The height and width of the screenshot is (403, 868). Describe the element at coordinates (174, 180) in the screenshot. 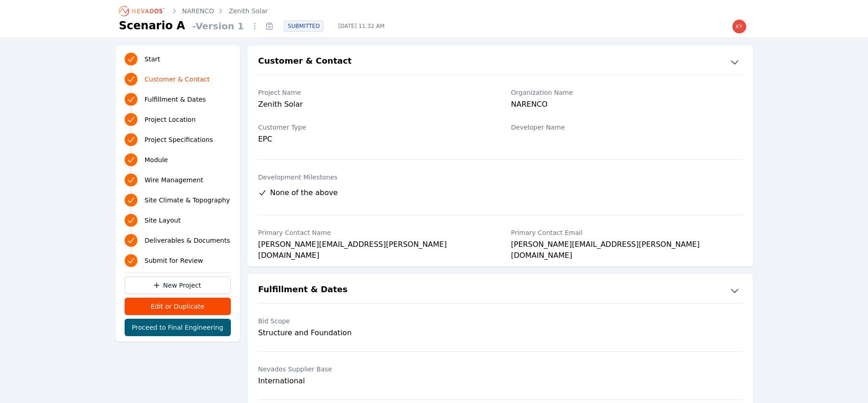

I see `span: Wire Management` at that location.